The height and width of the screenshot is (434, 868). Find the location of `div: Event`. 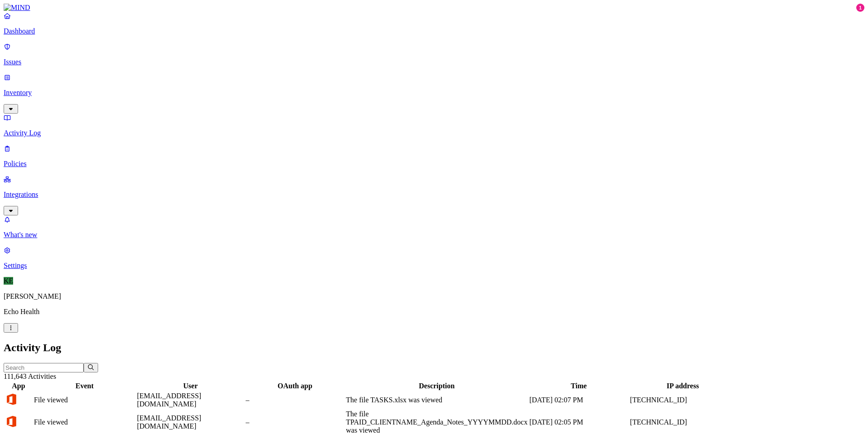

div: Event is located at coordinates (85, 386).